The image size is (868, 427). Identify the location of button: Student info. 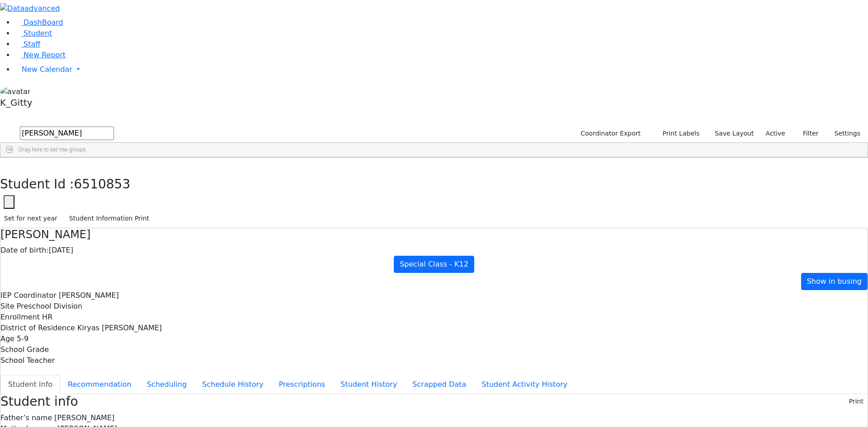
(30, 384).